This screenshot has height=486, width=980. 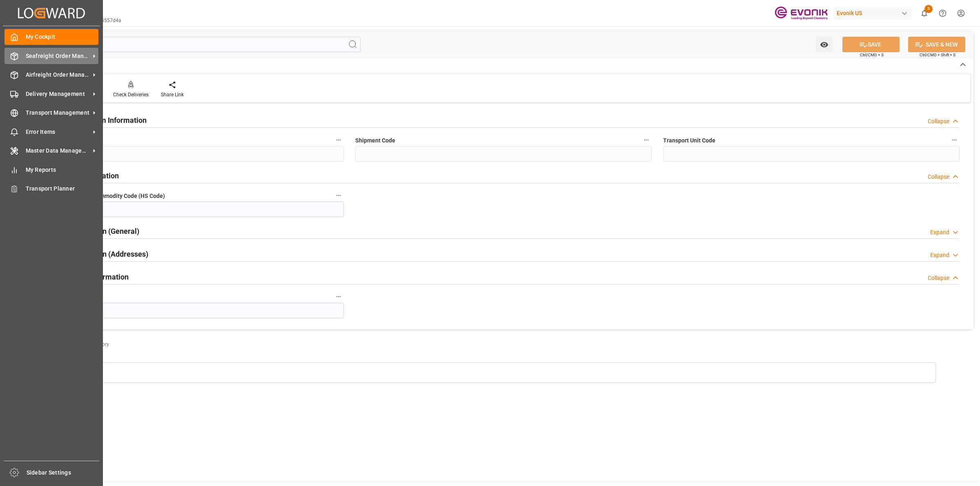 What do you see at coordinates (824, 45) in the screenshot?
I see `button: open menu` at bounding box center [824, 45].